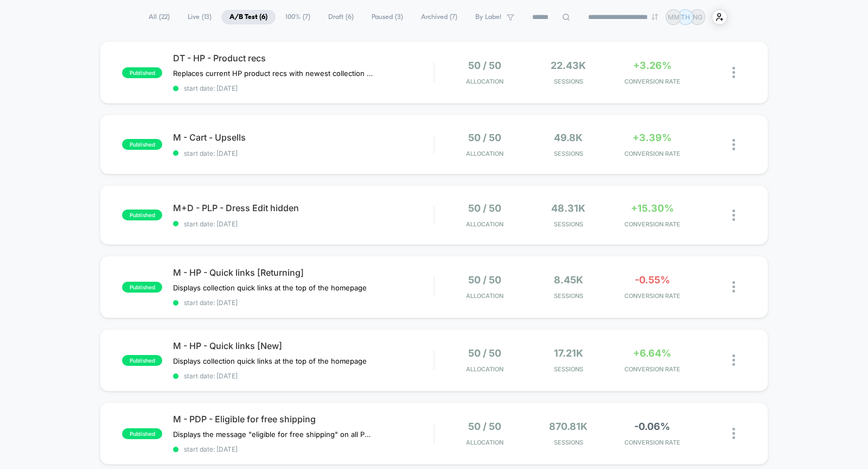  I want to click on span: 100% ( 7 ), so click(298, 17).